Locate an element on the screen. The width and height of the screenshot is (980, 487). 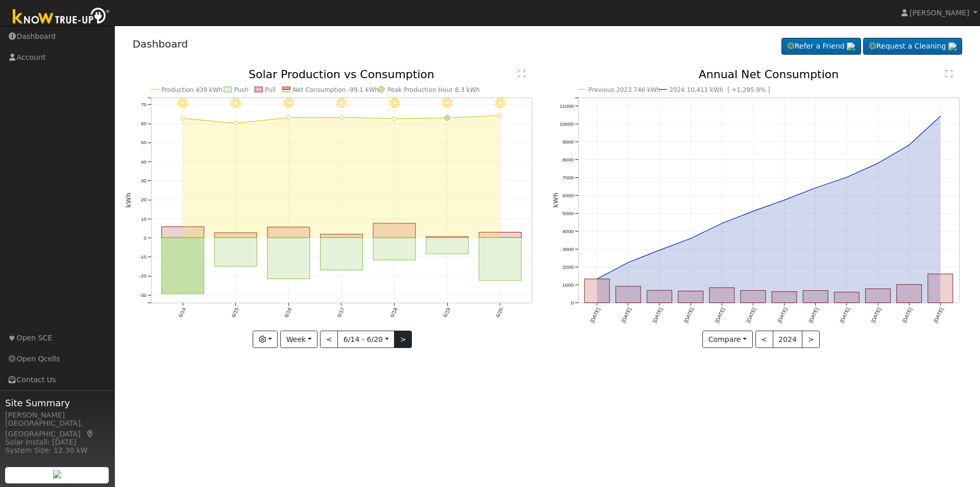
a: Dashboard is located at coordinates (160, 44).